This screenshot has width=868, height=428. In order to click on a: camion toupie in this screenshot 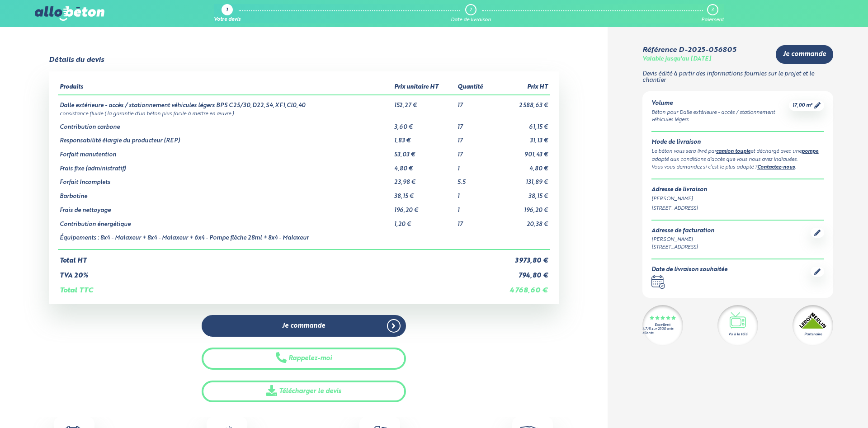, I will do `click(733, 152)`.